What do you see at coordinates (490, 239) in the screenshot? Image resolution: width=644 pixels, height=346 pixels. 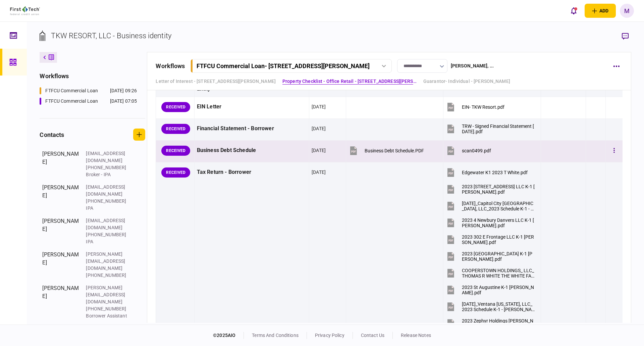 I see `button: 2023 302 E Frontage LLC K-1 Thomas White.pdf` at bounding box center [490, 239].